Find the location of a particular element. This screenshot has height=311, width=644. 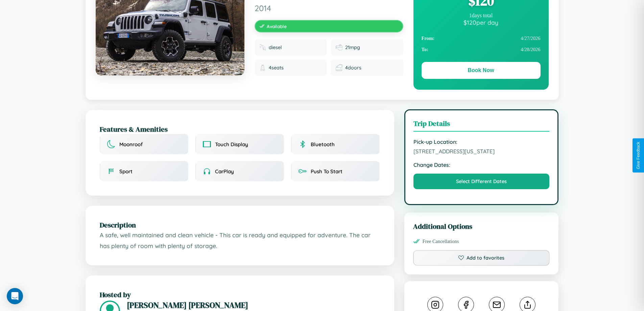

span: Touch Display is located at coordinates (232, 144).